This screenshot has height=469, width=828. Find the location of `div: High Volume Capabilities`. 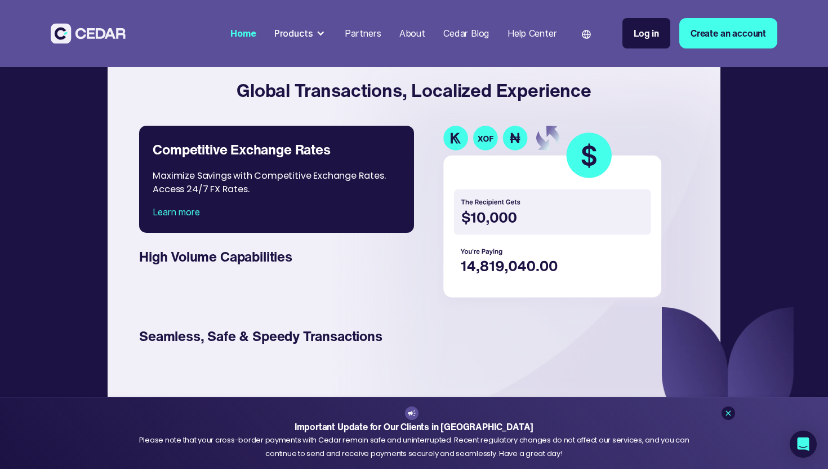

div: High Volume Capabilities is located at coordinates (270, 256).